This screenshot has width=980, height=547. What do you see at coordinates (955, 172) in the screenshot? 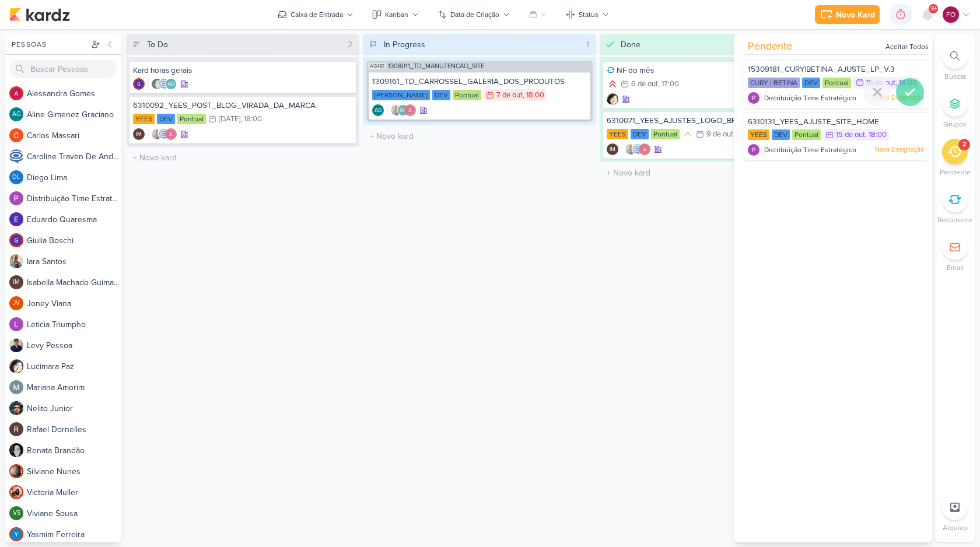
I see `p: Pendente` at bounding box center [955, 172].